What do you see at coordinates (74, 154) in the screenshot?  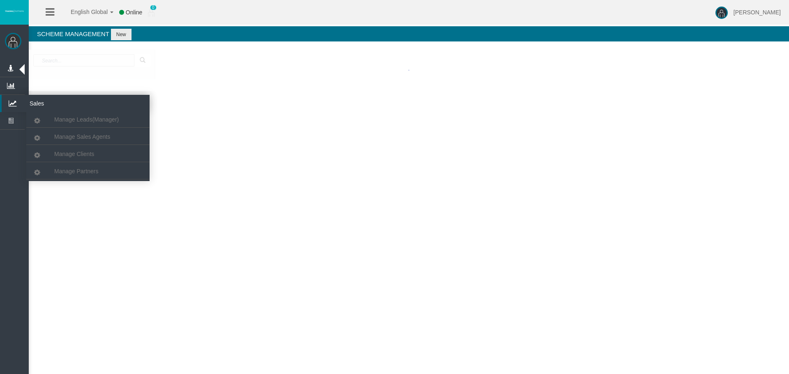 I see `span: Manage Clients` at bounding box center [74, 154].